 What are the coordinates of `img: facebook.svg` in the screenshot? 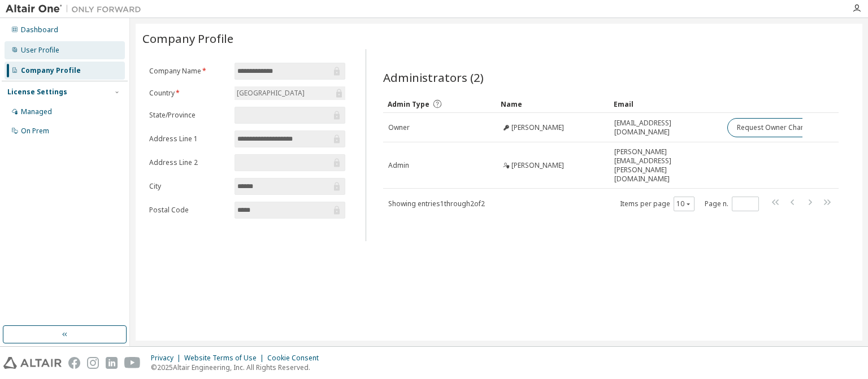 It's located at (74, 363).